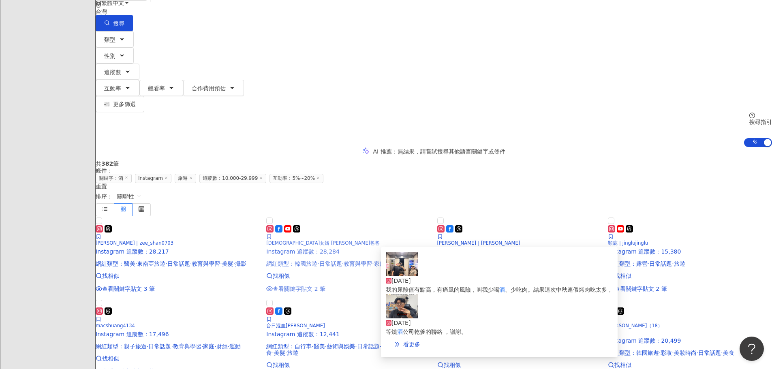  Describe the element at coordinates (113, 88) in the screenshot. I see `span: 互動率` at that location.